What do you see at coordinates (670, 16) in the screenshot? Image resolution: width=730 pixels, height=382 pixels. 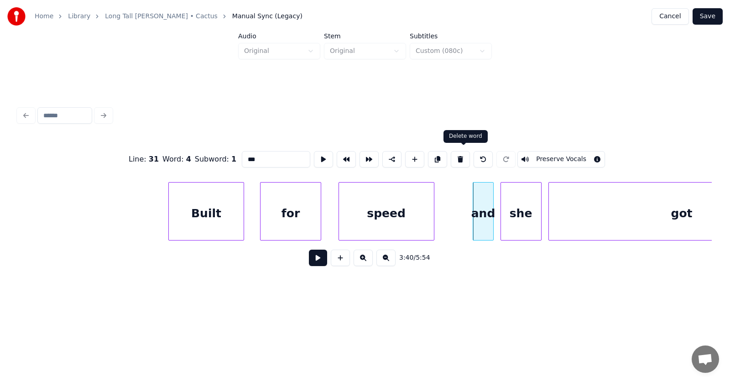 I see `button: Cancel` at bounding box center [670, 16].